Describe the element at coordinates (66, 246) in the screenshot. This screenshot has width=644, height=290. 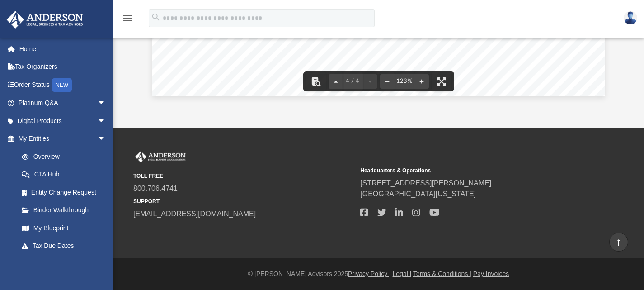
I see `a: Tax Due Dates` at that location.